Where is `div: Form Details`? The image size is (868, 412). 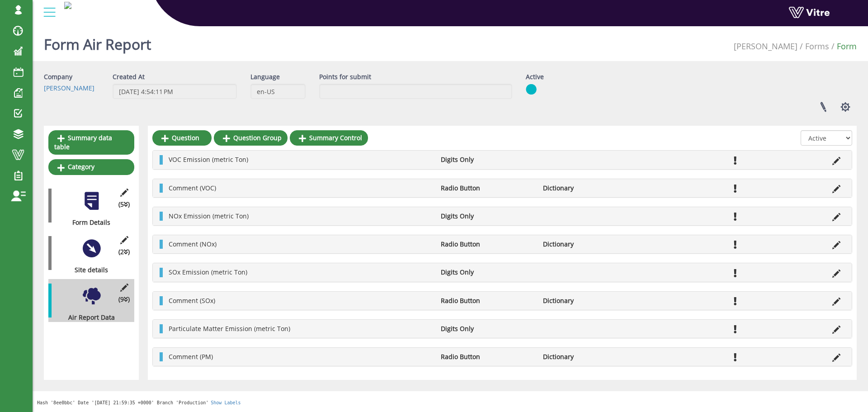
div: Form Details is located at coordinates (87, 223).